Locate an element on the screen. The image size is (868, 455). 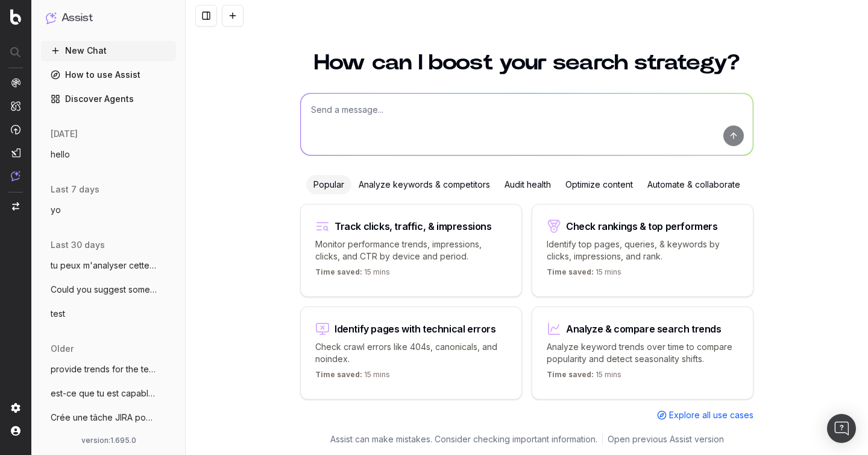
button: yo is located at coordinates (108, 210).